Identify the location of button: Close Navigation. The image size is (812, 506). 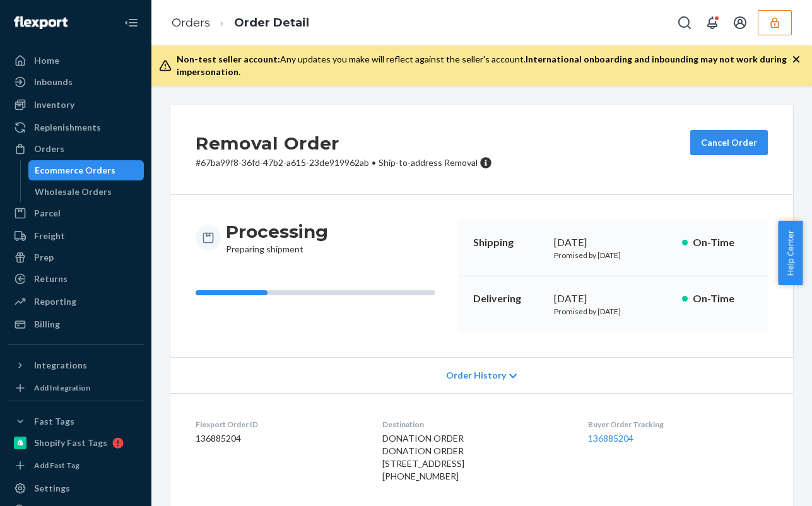
(132, 23).